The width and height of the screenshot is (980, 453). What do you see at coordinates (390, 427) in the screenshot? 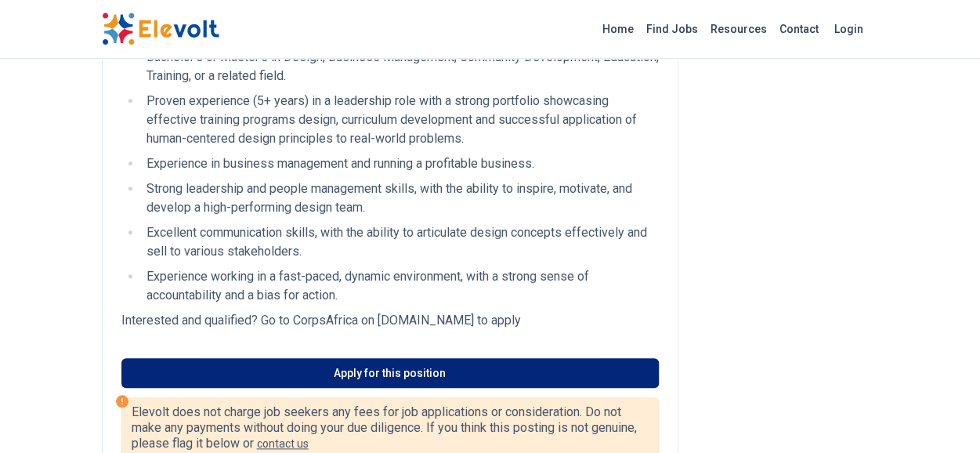
I see `p: Elevolt does not charge job seekers any fees for job applications or consideration. Do not make a...` at bounding box center [390, 427].